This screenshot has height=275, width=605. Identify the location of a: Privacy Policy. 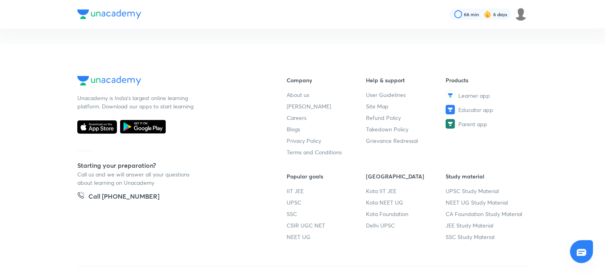
(326, 141).